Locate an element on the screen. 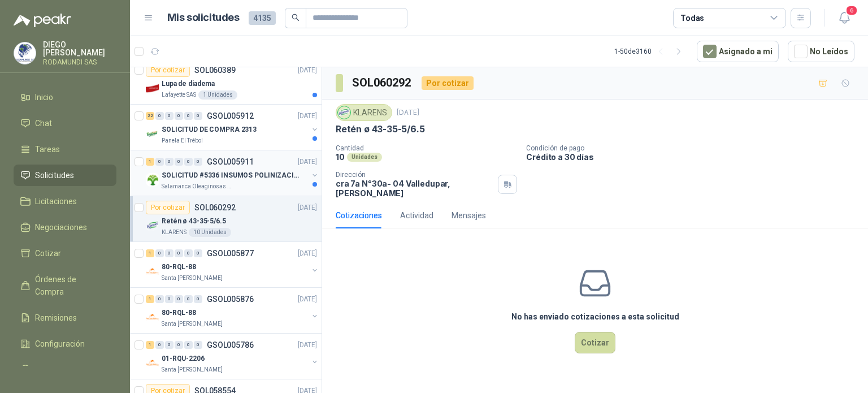 The height and width of the screenshot is (393, 868). div: 1 is located at coordinates (150, 299).